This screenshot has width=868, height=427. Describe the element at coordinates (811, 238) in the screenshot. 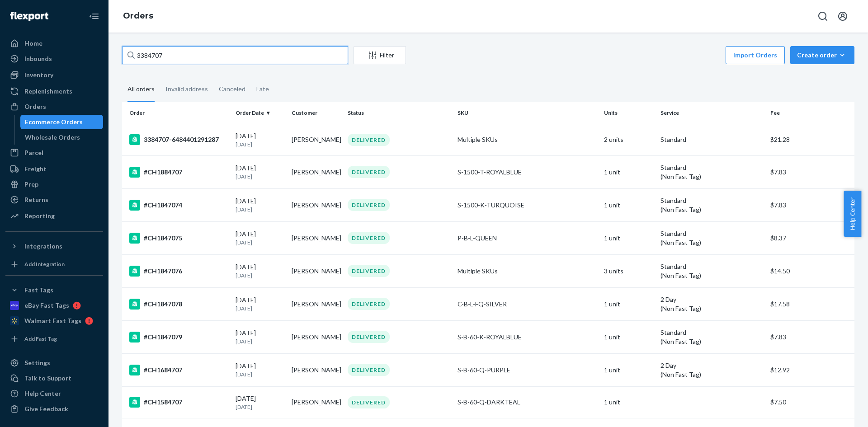

I see `td: $8.37` at that location.